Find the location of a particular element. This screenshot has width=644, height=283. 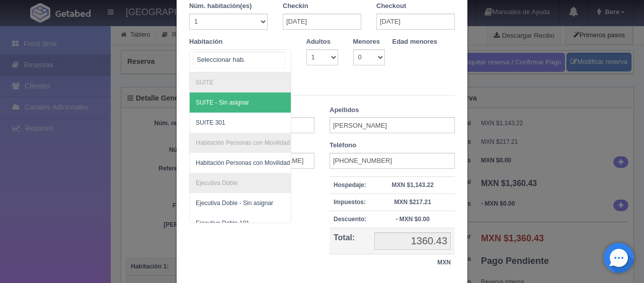

label: Teléfono is located at coordinates (342, 145).